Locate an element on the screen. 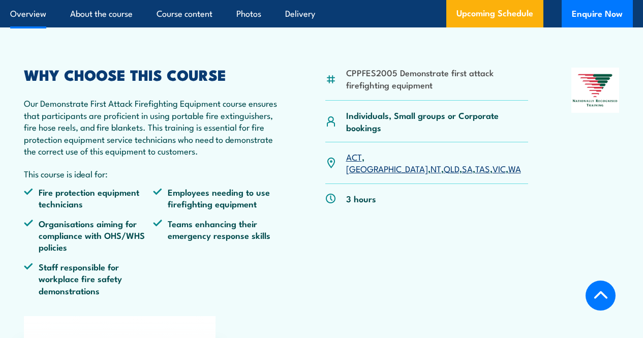 This screenshot has height=338, width=643. p: Individuals, Small groups or Corporate bookings is located at coordinates (437, 121).